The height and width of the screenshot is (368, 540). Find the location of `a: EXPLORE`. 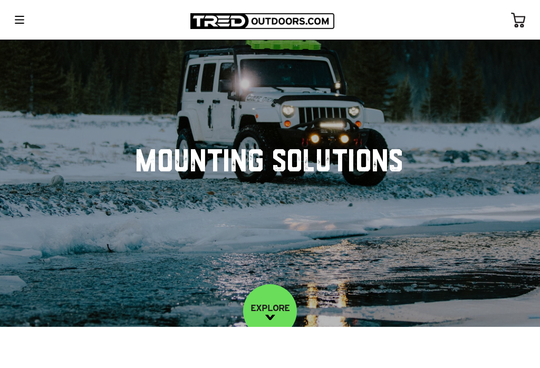

a: EXPLORE is located at coordinates (270, 311).